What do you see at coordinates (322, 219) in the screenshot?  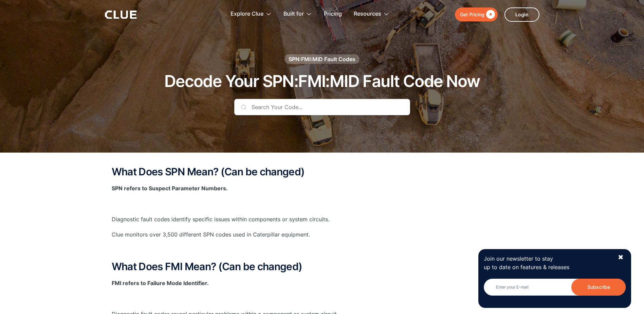 I see `p: Diagnostic fault codes identify specific issues within components or system circuits.` at bounding box center [322, 219].